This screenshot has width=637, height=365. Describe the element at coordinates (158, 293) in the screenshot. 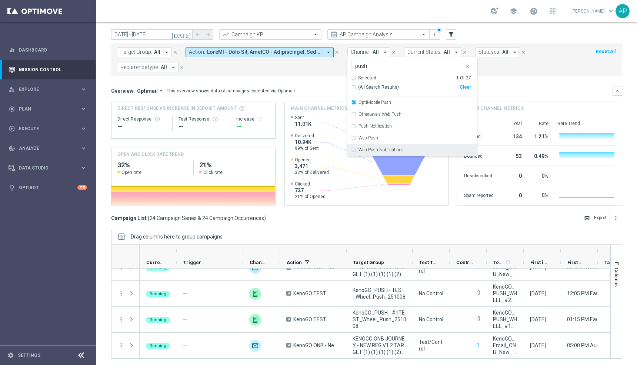

I see `span: Running` at that location.